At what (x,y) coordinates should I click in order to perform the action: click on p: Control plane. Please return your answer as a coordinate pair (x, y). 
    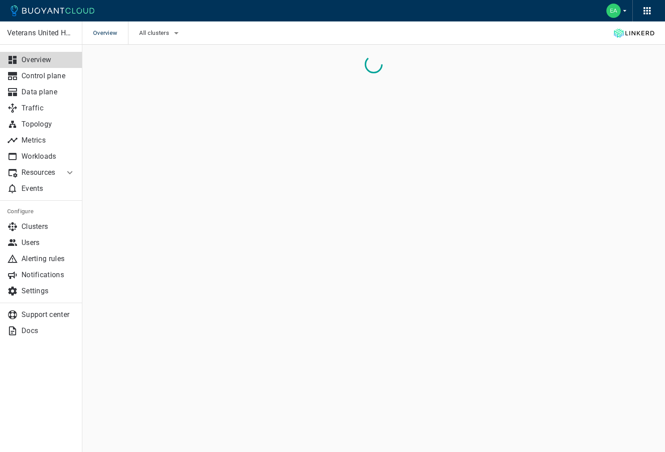
    Looking at the image, I should click on (48, 76).